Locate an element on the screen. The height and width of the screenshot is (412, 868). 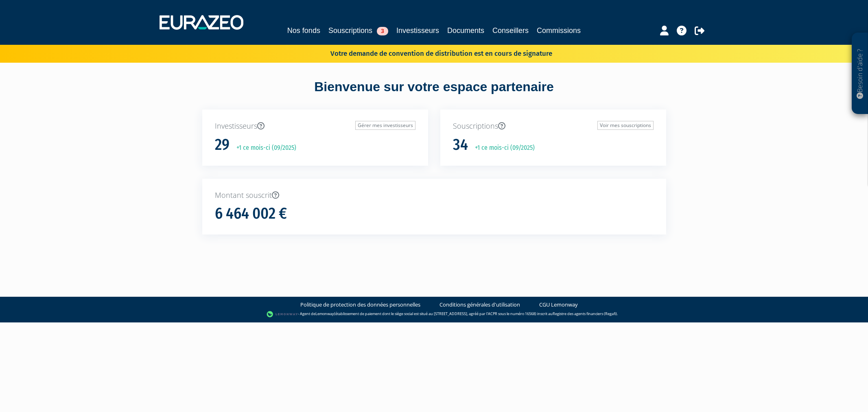
a: Politique de protection des données personnelles is located at coordinates (360, 304).